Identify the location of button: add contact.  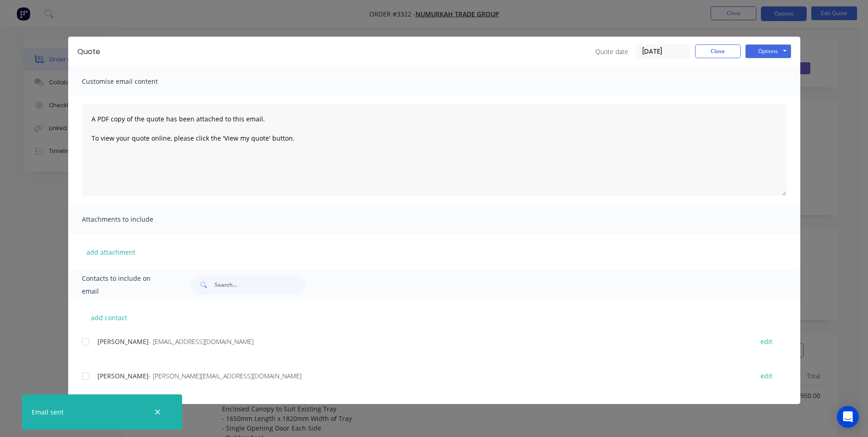
(109, 317).